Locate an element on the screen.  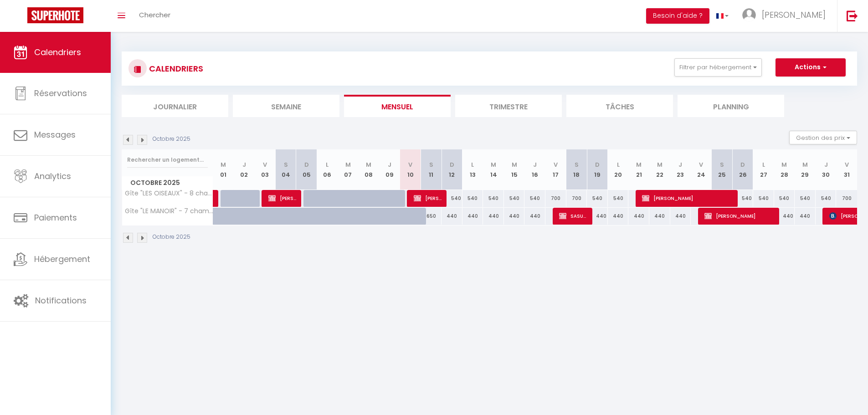
li: Tâches is located at coordinates (620, 106).